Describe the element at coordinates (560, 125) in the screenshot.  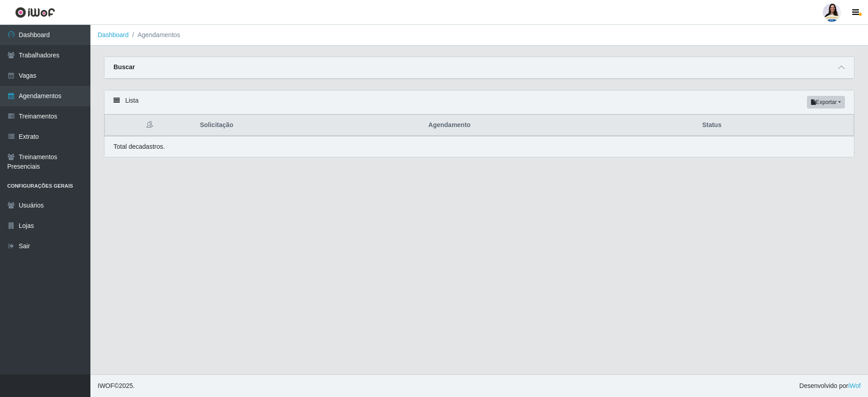
I see `th: Agendamento` at that location.